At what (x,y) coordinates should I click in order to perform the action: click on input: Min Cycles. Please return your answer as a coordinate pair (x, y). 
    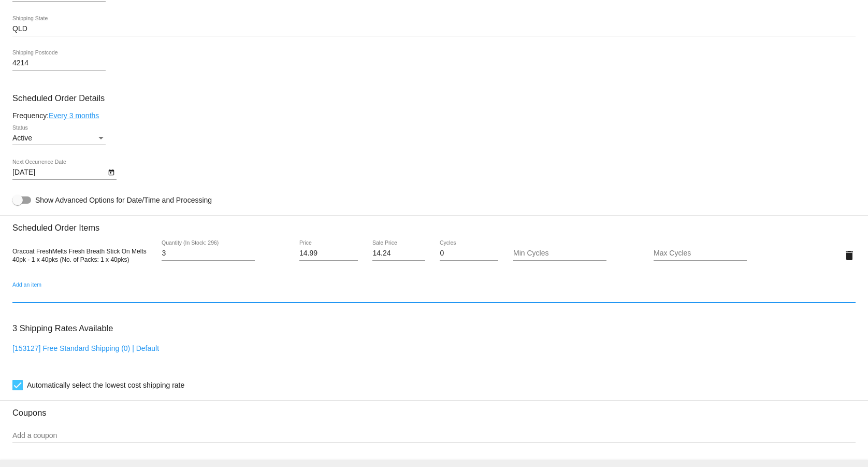
    Looking at the image, I should click on (560, 253).